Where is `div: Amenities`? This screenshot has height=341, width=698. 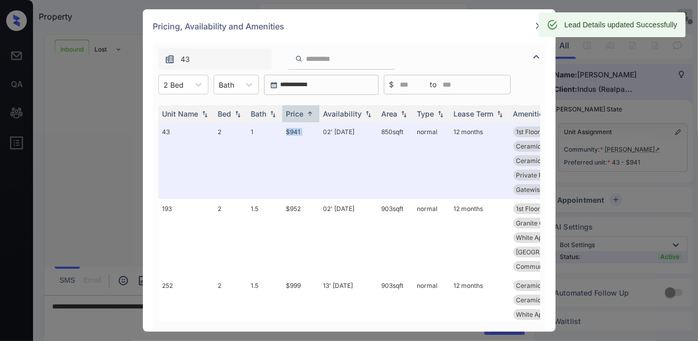 div: Amenities is located at coordinates (530, 113).